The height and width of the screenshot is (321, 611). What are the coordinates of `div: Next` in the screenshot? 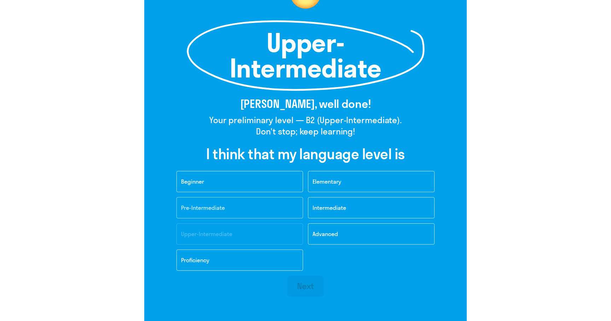 It's located at (305, 286).